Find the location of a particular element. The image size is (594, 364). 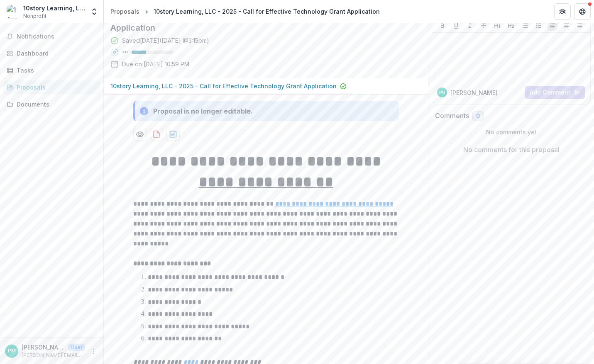

nav: breadcrumb is located at coordinates (245, 11).